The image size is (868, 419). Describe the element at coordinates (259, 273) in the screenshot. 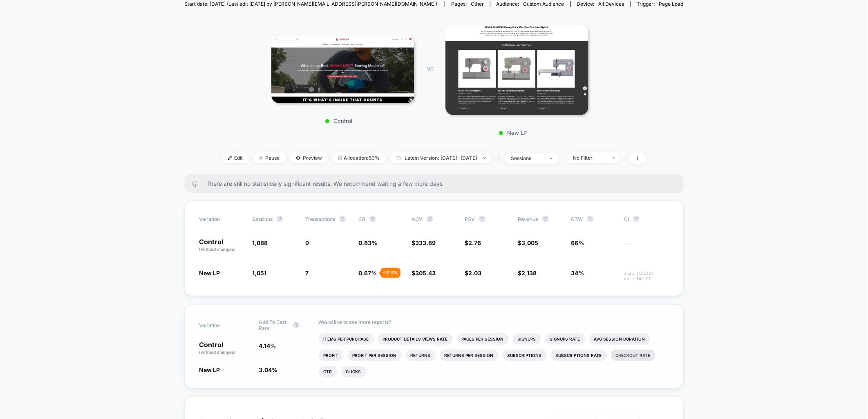

I see `span: 1,051` at that location.